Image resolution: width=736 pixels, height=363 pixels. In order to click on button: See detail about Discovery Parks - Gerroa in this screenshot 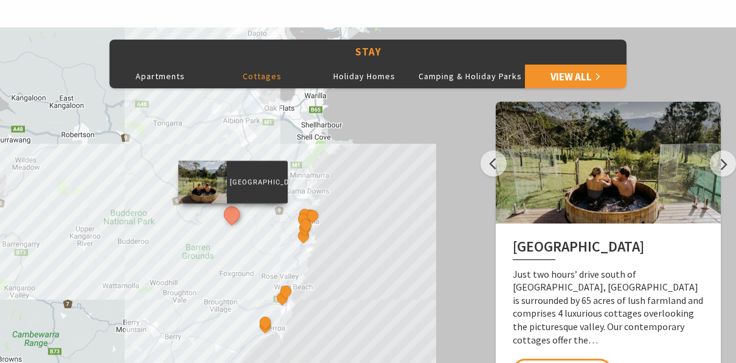, I will do `click(265, 322)`.